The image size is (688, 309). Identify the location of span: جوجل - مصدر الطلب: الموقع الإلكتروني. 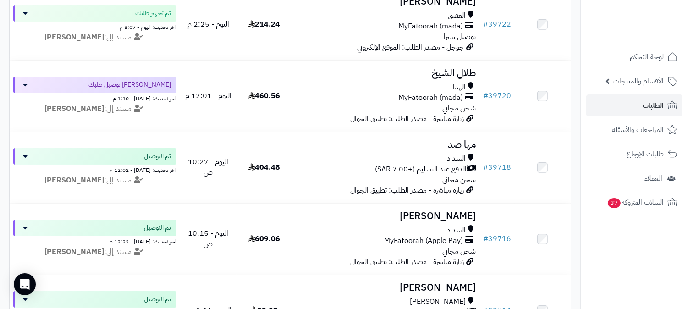
(410, 47).